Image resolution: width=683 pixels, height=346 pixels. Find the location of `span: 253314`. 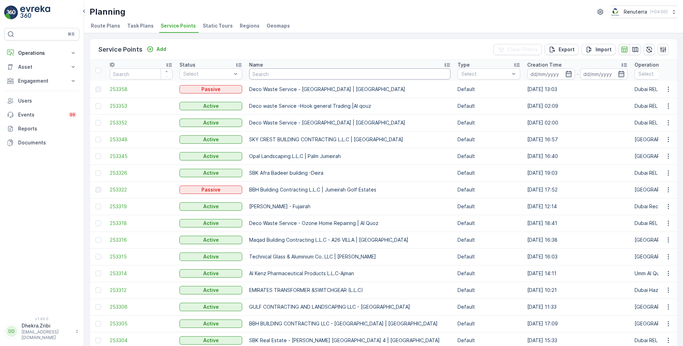

span: 253314 is located at coordinates (141, 273).